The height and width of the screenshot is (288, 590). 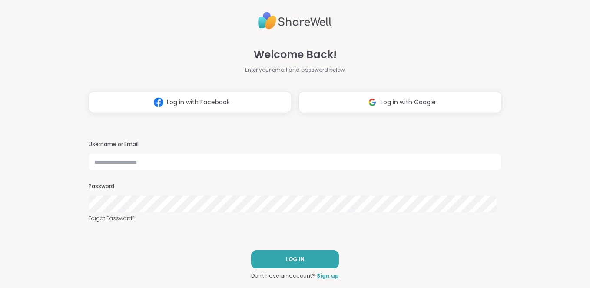 I want to click on img: ShareWell Logo, so click(x=295, y=20).